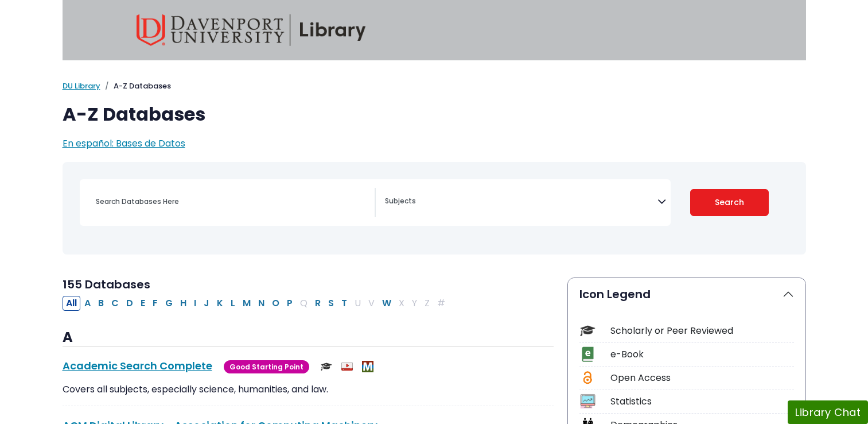 This screenshot has height=424, width=868. I want to click on div: Alpha-list to filter by first letter of database name, so click(256, 302).